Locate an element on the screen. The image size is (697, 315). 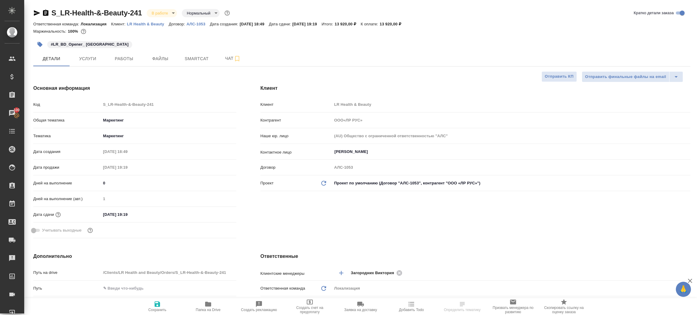
p: Дата создания: is located at coordinates (225, 24).